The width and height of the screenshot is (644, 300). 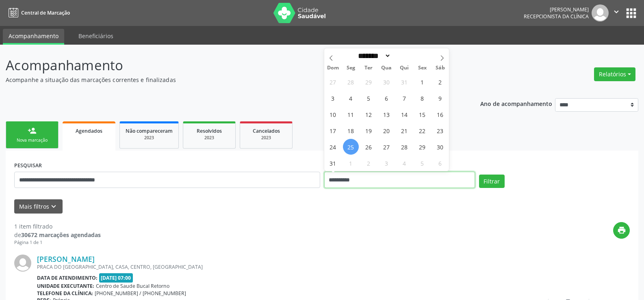 I want to click on a: Acompanhamento, so click(x=33, y=36).